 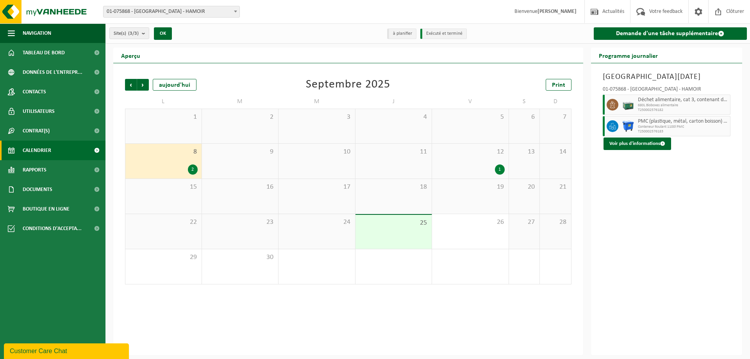 I want to click on span: 6, so click(x=524, y=117).